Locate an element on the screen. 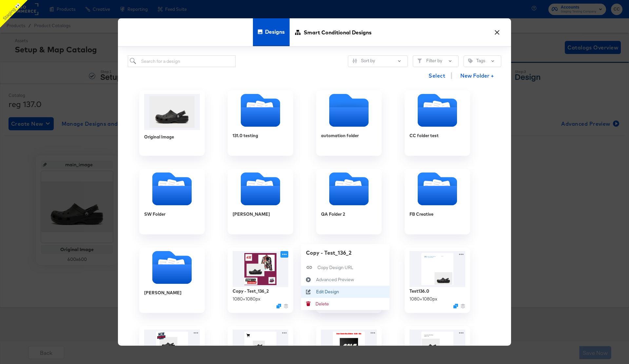  button: SlidersSort by is located at coordinates (378, 61).